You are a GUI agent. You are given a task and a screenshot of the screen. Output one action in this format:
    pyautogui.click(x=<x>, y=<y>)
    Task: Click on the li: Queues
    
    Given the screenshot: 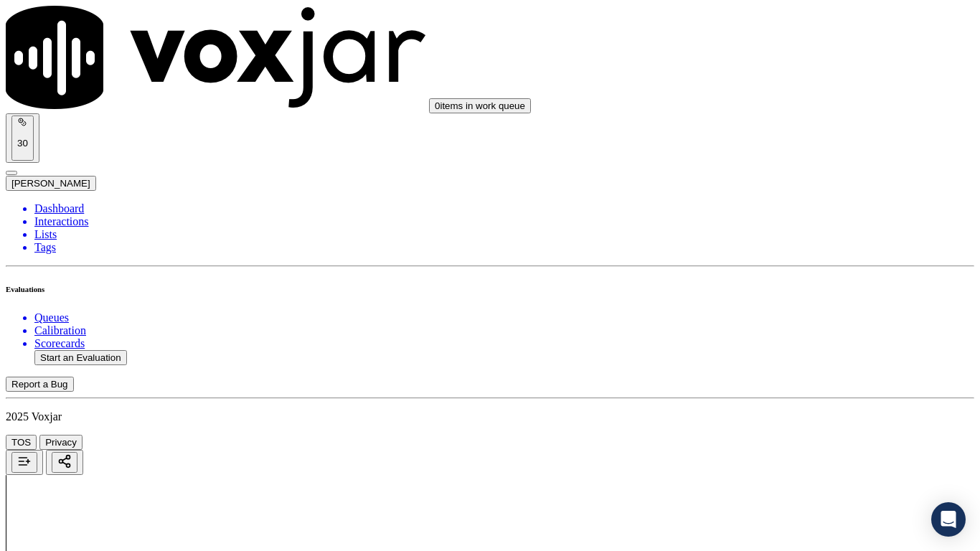 What is the action you would take?
    pyautogui.click(x=504, y=318)
    